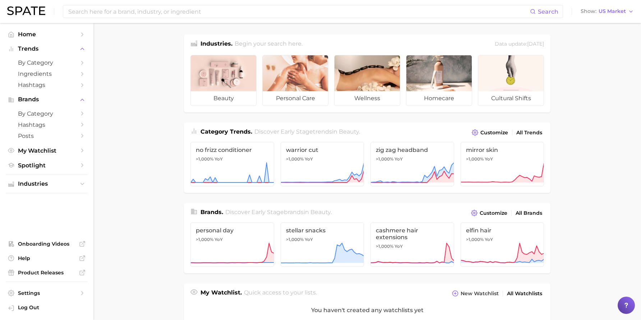 This screenshot has height=320, width=641. What do you see at coordinates (412, 245) in the screenshot?
I see `a: cashmere hair extensions>1,000% YoY` at bounding box center [412, 245].